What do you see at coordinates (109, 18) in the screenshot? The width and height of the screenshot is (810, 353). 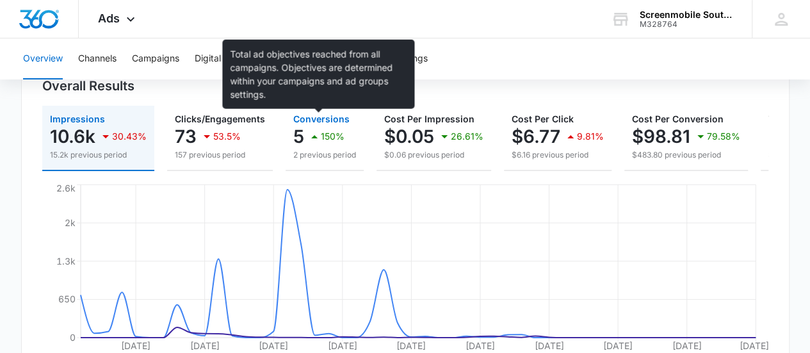 I see `span: Ads` at bounding box center [109, 18].